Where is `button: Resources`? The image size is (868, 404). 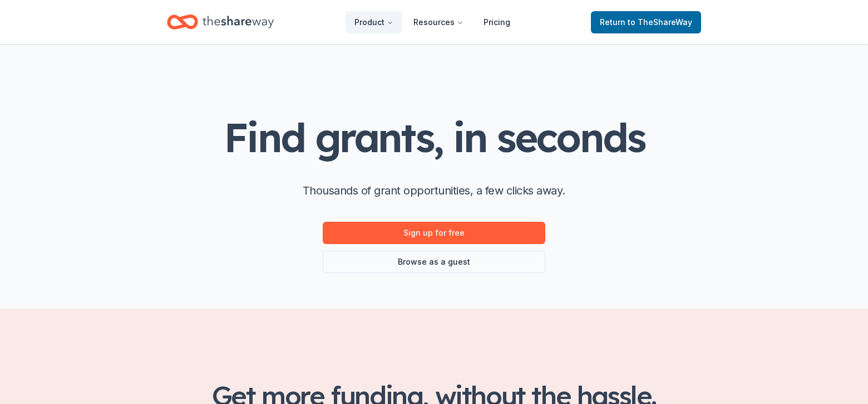 button: Resources is located at coordinates (438, 23).